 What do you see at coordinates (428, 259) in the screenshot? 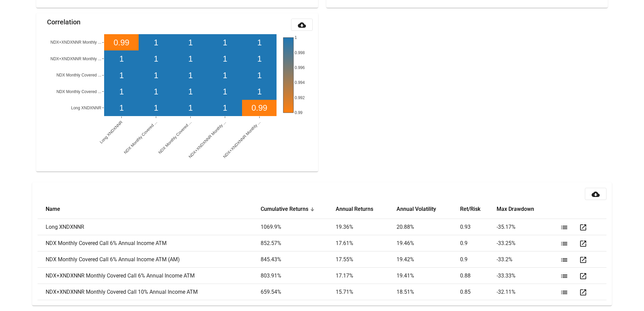
I see `td: 19.42 %` at bounding box center [428, 259].